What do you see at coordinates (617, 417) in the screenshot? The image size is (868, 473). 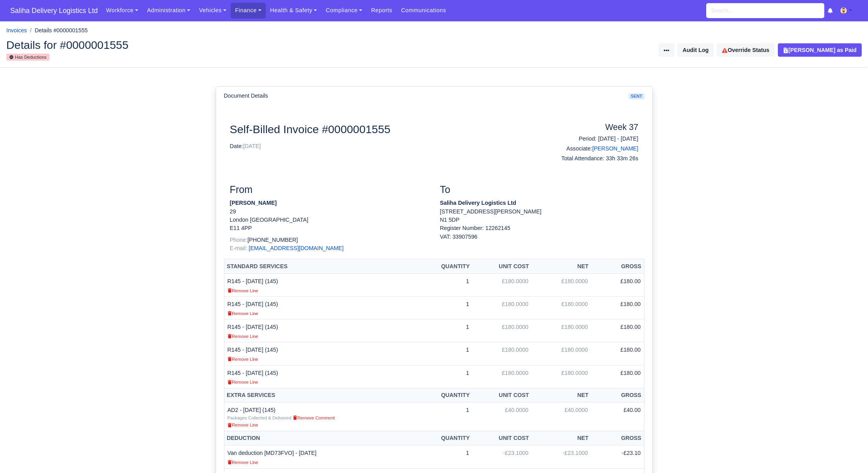 I see `td: £40.00` at bounding box center [617, 417].